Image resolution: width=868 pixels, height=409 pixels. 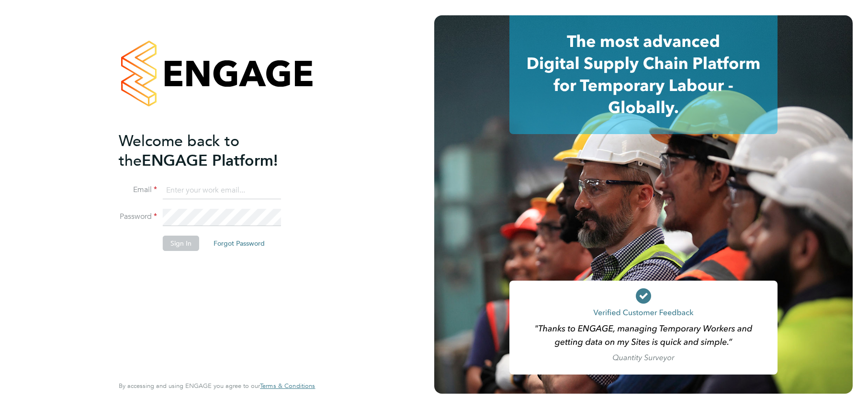 What do you see at coordinates (179, 151) in the screenshot?
I see `span: Welcome back to the` at bounding box center [179, 151].